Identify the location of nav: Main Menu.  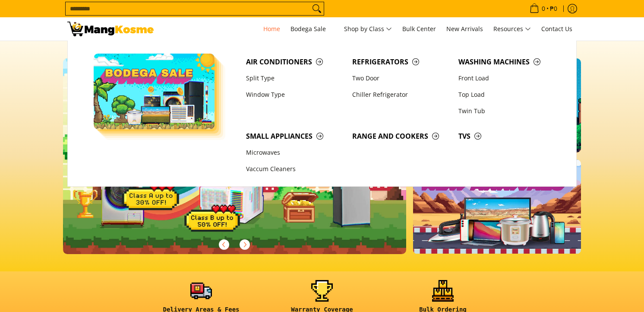
(370, 29).